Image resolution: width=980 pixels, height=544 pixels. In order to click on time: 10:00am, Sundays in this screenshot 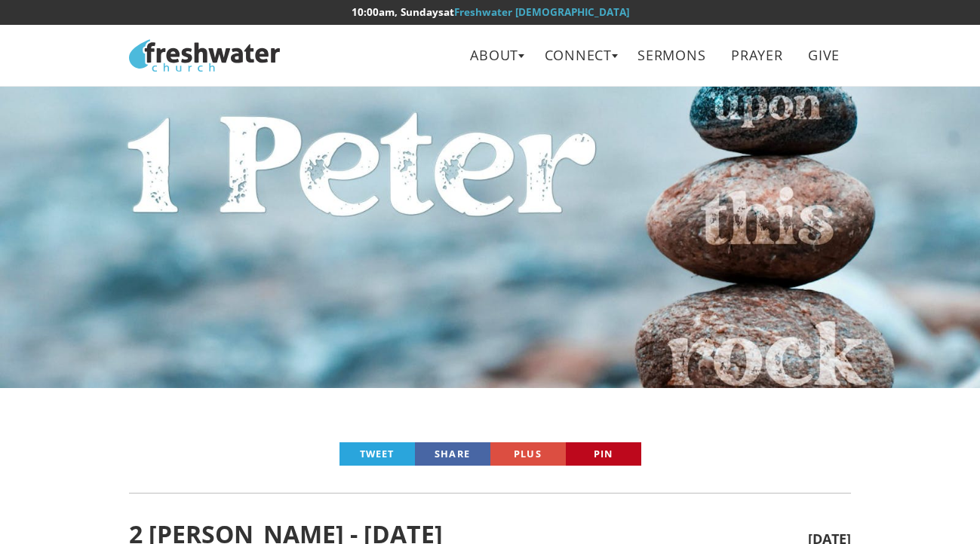, I will do `click(397, 12)`.